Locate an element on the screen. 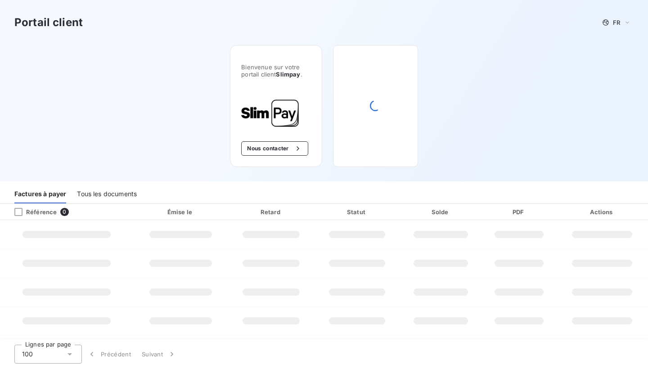  span: Slimpay is located at coordinates (288, 74).